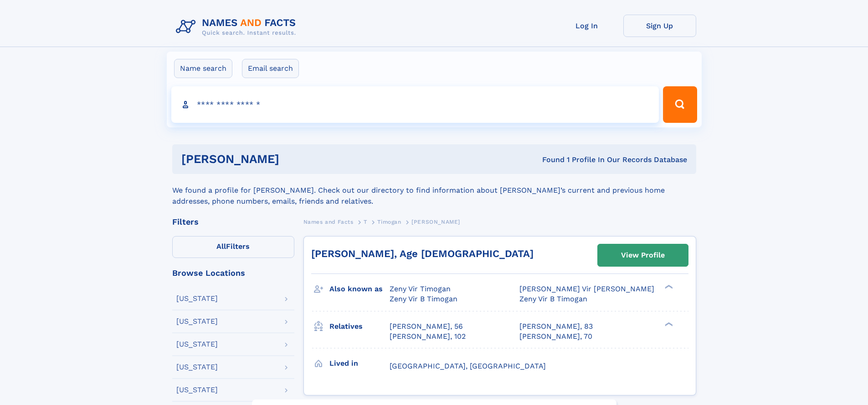 This screenshot has height=405, width=868. Describe the element at coordinates (660, 26) in the screenshot. I see `a: Sign Up` at that location.